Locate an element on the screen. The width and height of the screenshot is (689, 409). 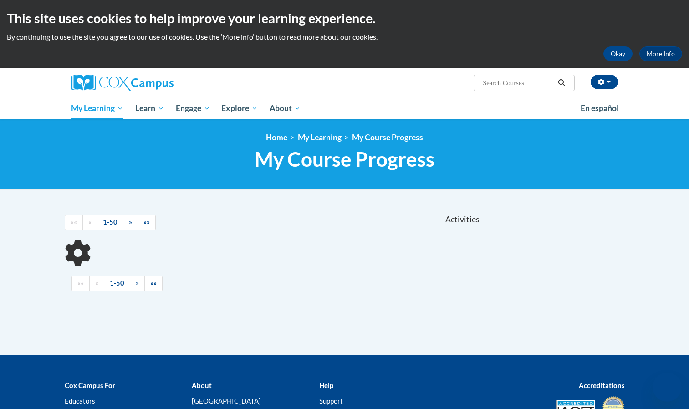
p: By continuing to use the site you agree to our use of cookies. Use the ‘More info’ button to read... is located at coordinates (344, 37).